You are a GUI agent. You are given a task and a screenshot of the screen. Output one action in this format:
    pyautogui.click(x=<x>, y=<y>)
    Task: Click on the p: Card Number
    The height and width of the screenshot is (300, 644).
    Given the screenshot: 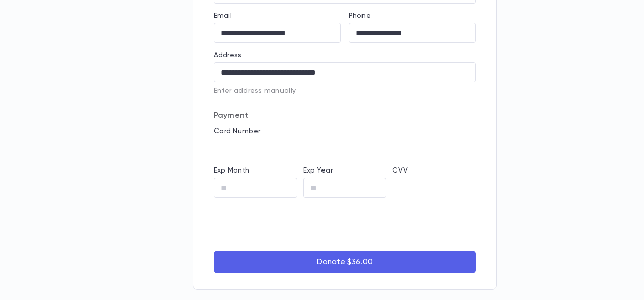 What is the action you would take?
    pyautogui.click(x=345, y=131)
    